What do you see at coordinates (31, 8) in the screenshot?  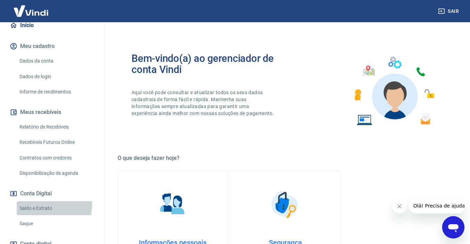 I see `span: Olá! Precisa de ajuda?` at bounding box center [31, 8].